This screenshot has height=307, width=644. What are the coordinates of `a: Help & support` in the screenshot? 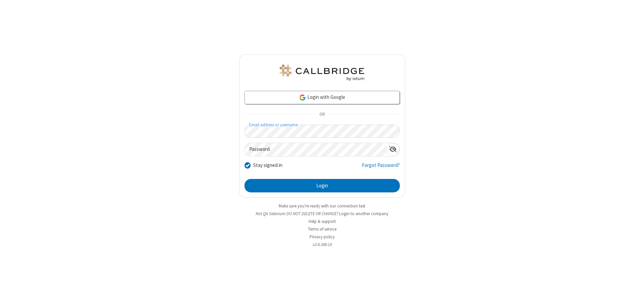 It's located at (322, 221).